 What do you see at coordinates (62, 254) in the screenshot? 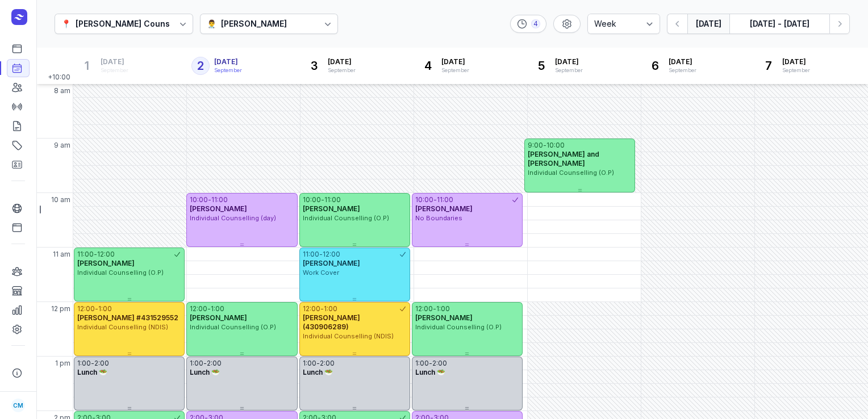
I see `span: 11 am` at bounding box center [62, 254].